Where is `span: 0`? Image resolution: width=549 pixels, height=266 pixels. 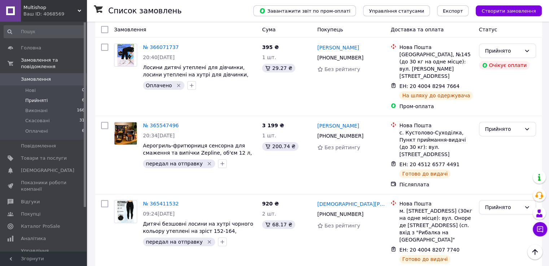 span: 0 is located at coordinates (83, 91).